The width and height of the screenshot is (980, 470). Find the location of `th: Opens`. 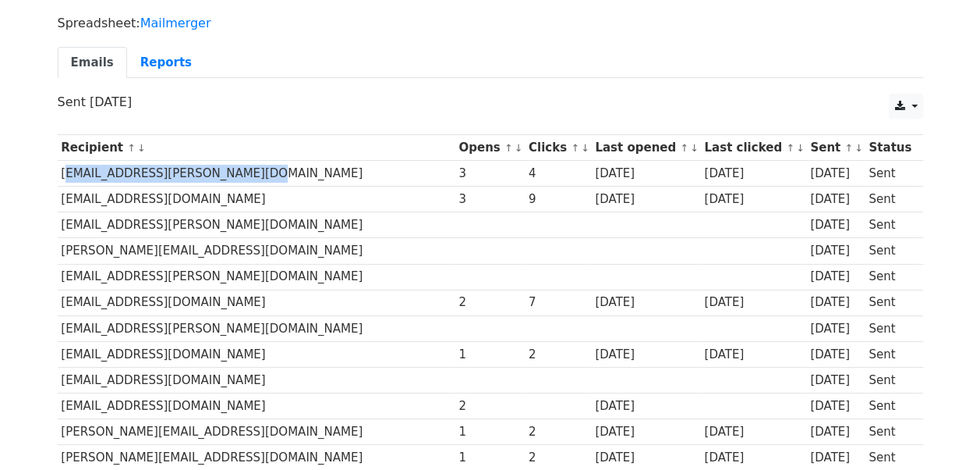

th: Opens is located at coordinates (490, 147).